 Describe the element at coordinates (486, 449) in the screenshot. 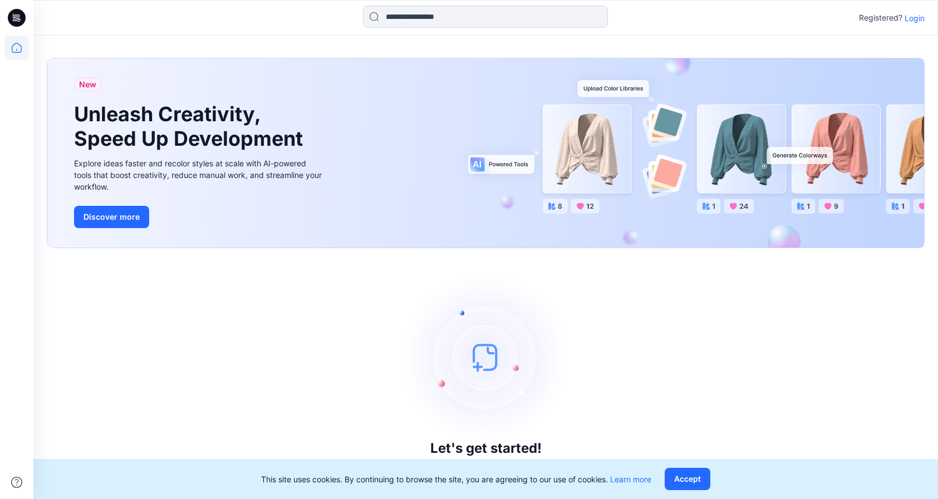

I see `h3: Let's get started!` at that location.